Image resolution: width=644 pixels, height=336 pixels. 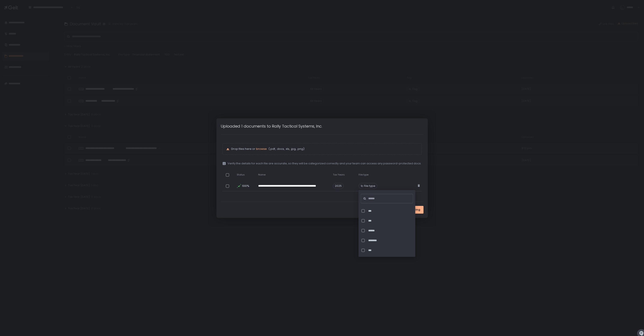 I want to click on h1: Uploaded 1 documents to Rally Tactical Systems, Inc., so click(x=271, y=126).